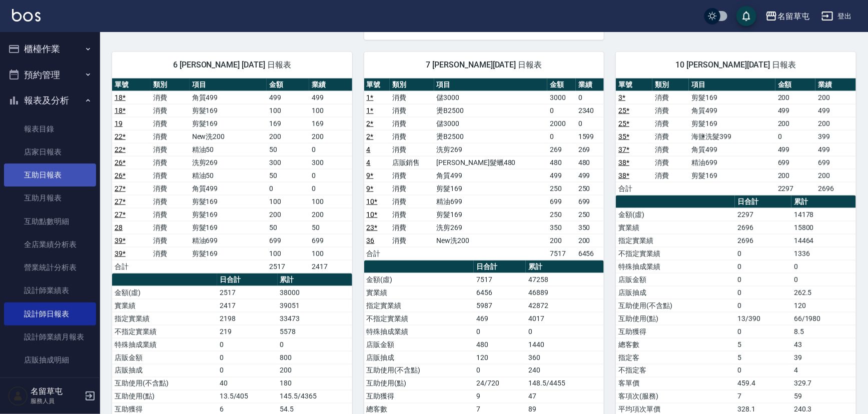  What do you see at coordinates (824, 227) in the screenshot?
I see `td: 15800` at bounding box center [824, 227].